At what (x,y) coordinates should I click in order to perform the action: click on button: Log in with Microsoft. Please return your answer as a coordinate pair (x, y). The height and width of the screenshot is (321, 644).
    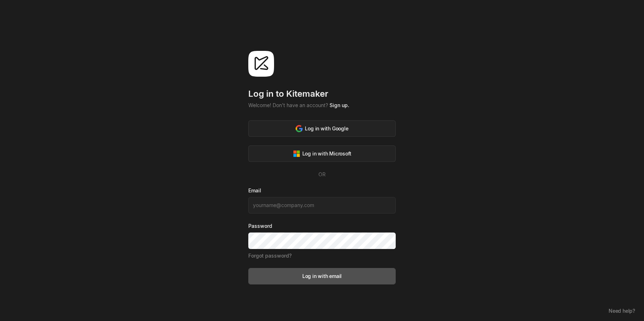
    Looking at the image, I should click on (322, 154).